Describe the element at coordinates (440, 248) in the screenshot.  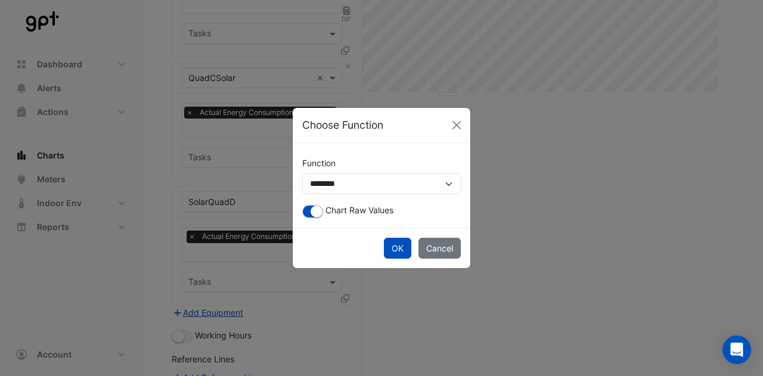
I see `button: Cancel` at that location.